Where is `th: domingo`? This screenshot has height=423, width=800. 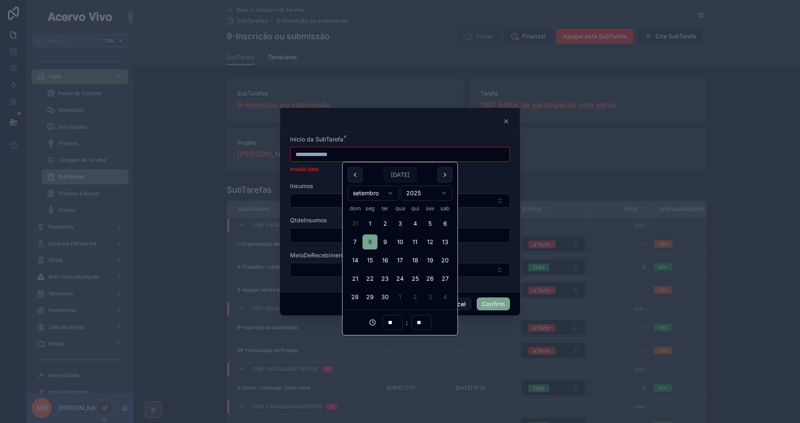
th: domingo is located at coordinates (355, 208).